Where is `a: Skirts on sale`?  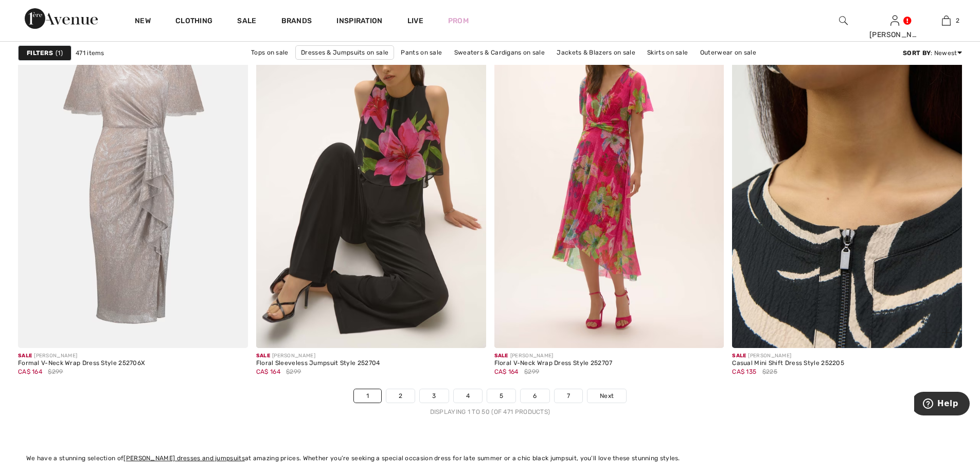 a: Skirts on sale is located at coordinates (667, 52).